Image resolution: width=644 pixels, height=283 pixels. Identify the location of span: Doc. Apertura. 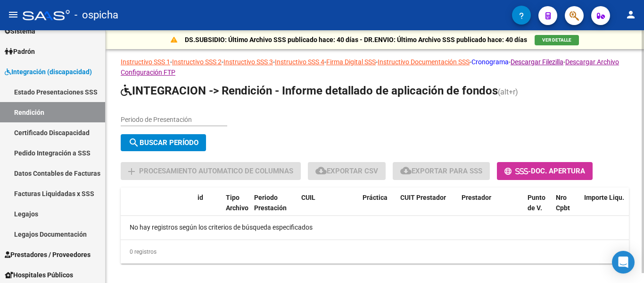
(557, 171).